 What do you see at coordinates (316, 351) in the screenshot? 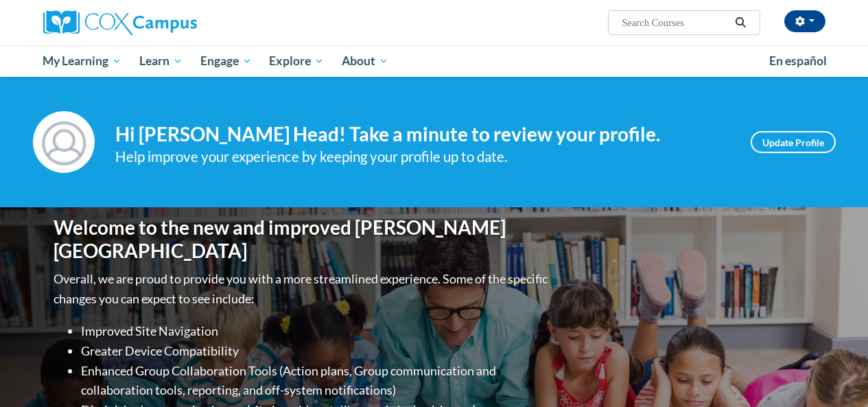
I see `li: Greater Device Compatibility` at bounding box center [316, 351].